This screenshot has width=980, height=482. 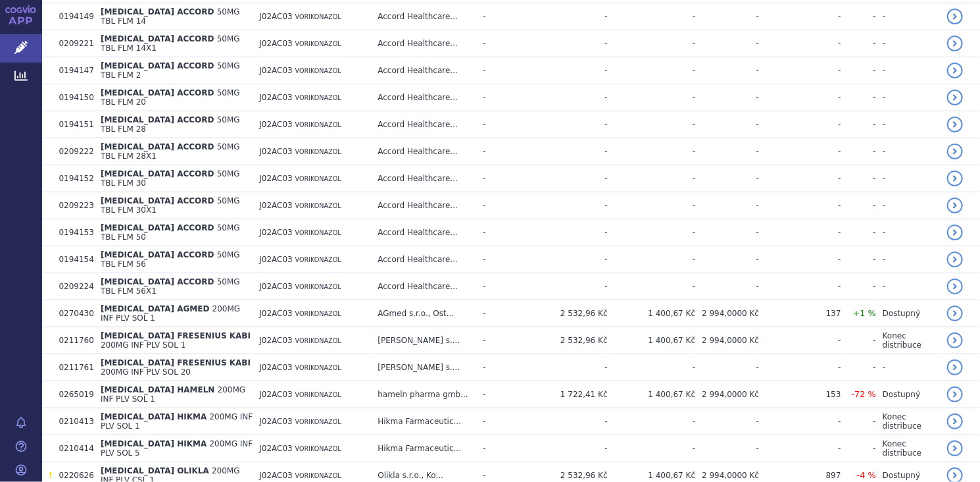 I want to click on td: 0209224, so click(x=72, y=286).